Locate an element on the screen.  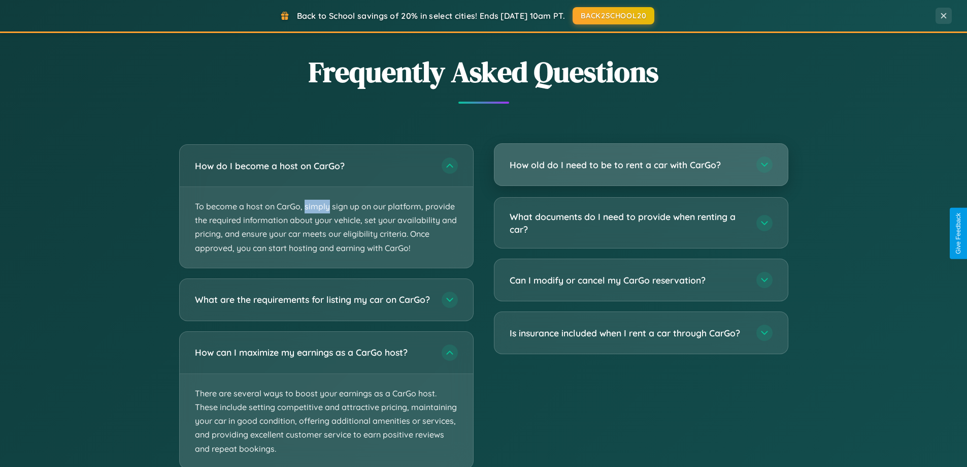
button: BACK2SCHOOL20 is located at coordinates (613, 16).